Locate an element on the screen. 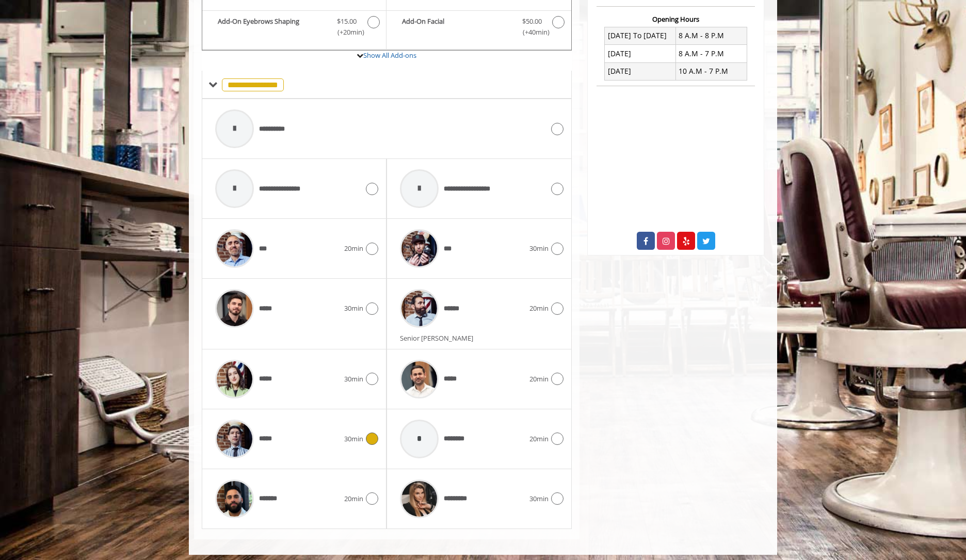 Image resolution: width=966 pixels, height=560 pixels. h3: Opening Hours is located at coordinates (675, 19).